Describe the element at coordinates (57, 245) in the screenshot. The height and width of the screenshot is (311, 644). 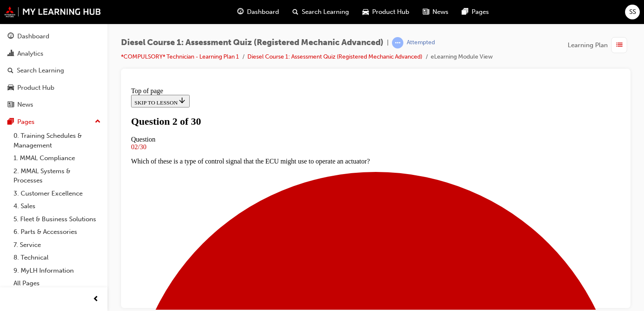
I see `a: 7. Service` at that location.